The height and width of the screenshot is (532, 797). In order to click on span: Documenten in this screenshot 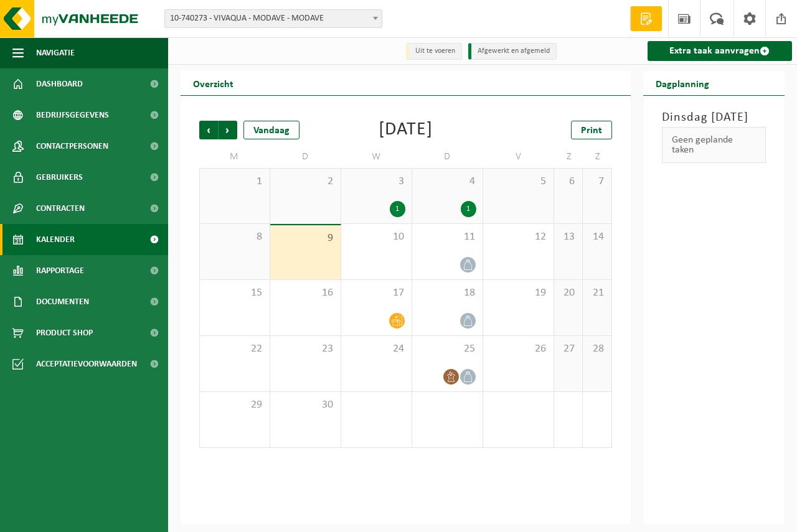, I will do `click(62, 302)`.